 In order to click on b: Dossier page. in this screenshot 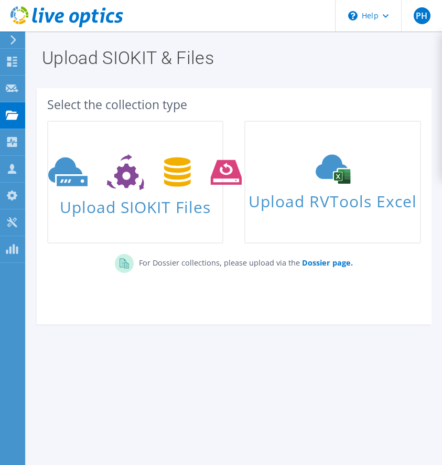, I will do `click(327, 262)`.